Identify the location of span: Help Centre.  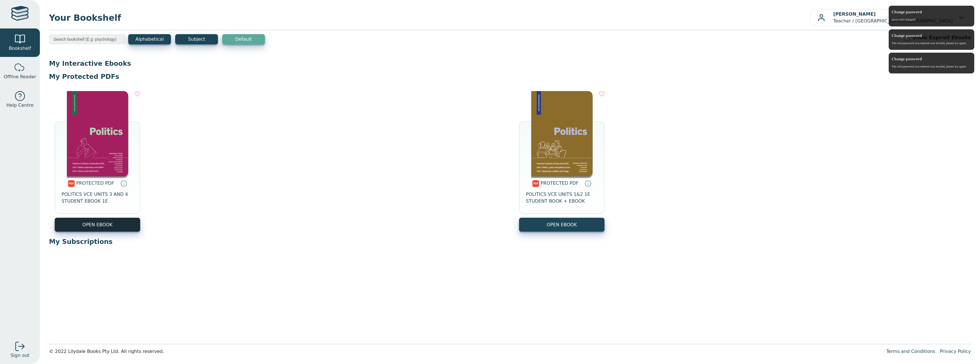
(19, 105).